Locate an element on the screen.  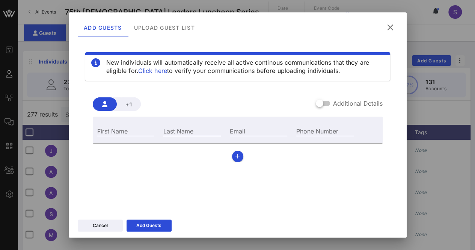
label: Additional Details is located at coordinates (358, 103).